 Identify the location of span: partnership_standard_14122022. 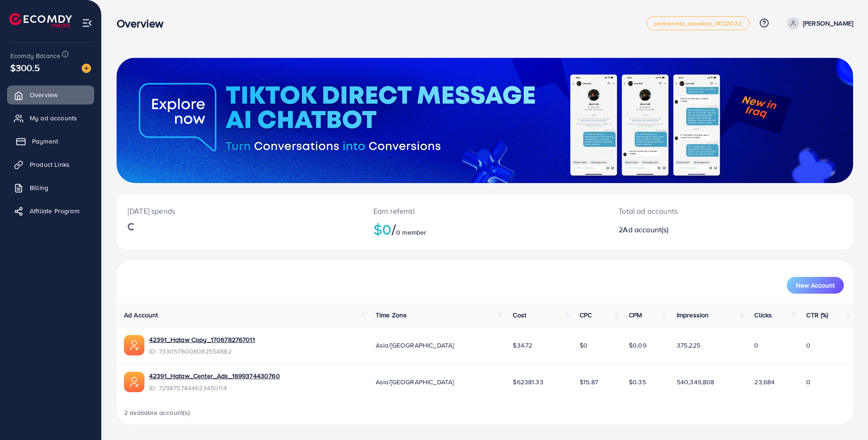
(698, 23).